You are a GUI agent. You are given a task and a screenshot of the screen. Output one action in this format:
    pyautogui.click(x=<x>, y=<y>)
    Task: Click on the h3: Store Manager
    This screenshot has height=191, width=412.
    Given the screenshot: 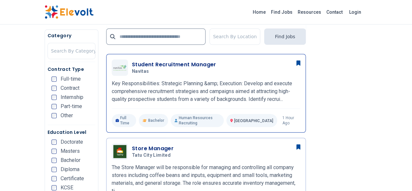 What is the action you would take?
    pyautogui.click(x=153, y=148)
    